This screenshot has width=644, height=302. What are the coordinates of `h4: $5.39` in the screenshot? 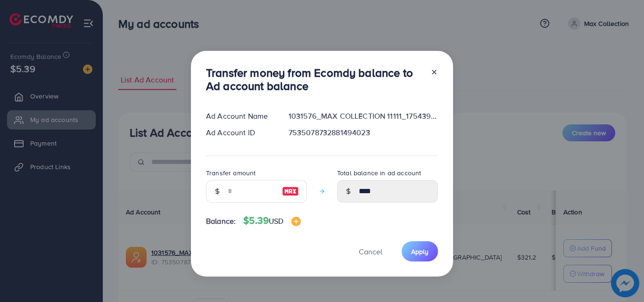 It's located at (271, 220).